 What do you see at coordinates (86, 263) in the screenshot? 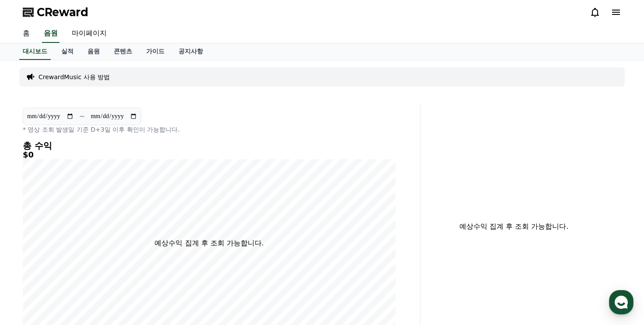
I see `a: 대화` at bounding box center [86, 263].